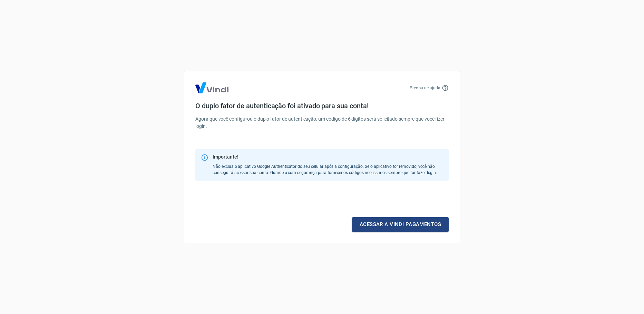 The image size is (644, 314). I want to click on p: Precisa de ajuda, so click(425, 88).